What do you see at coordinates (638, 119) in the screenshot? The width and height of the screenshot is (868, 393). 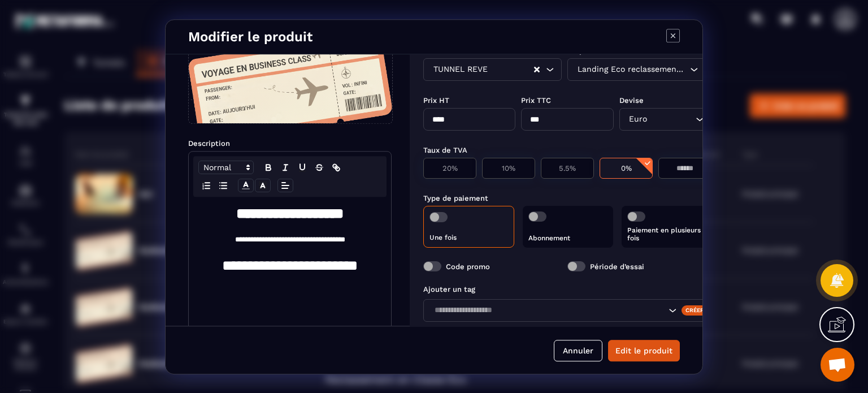 I see `span: Euro` at bounding box center [638, 119].